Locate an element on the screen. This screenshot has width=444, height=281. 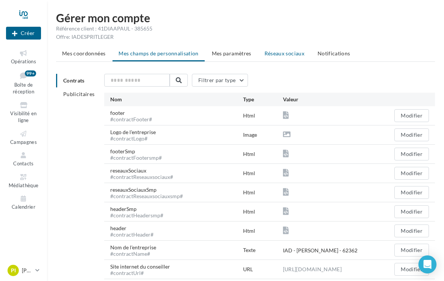
a: Campagnes is located at coordinates (23, 137).